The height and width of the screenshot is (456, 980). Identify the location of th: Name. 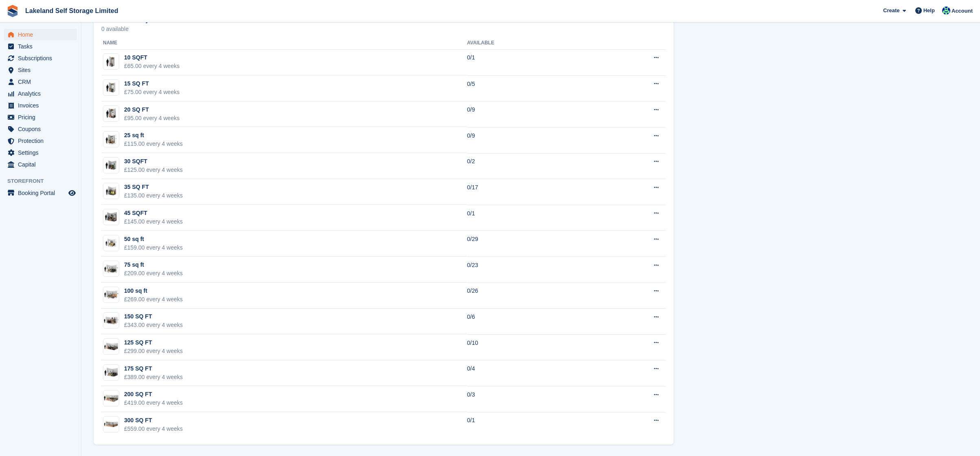
(284, 43).